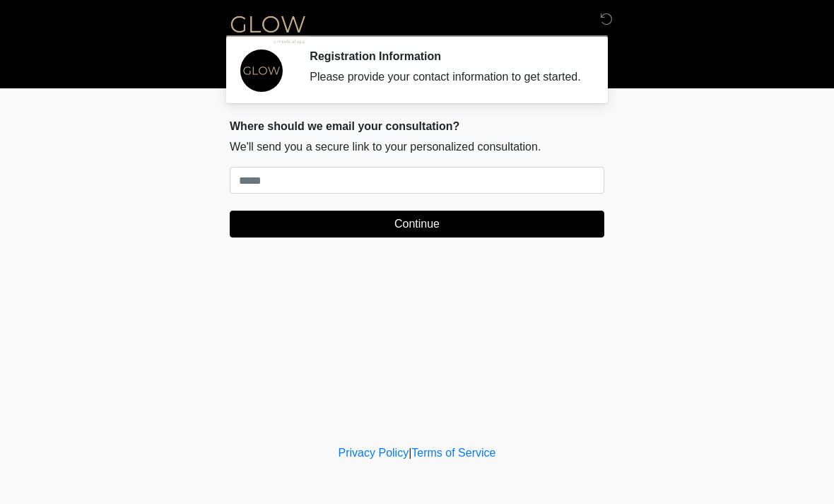 Image resolution: width=834 pixels, height=504 pixels. What do you see at coordinates (453, 452) in the screenshot?
I see `a: Terms of Service` at bounding box center [453, 452].